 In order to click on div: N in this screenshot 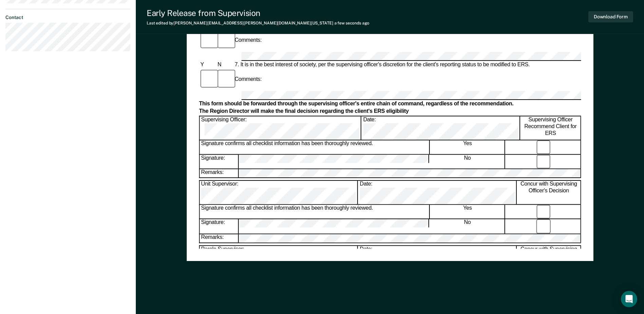, I will do `click(224, 65)`.